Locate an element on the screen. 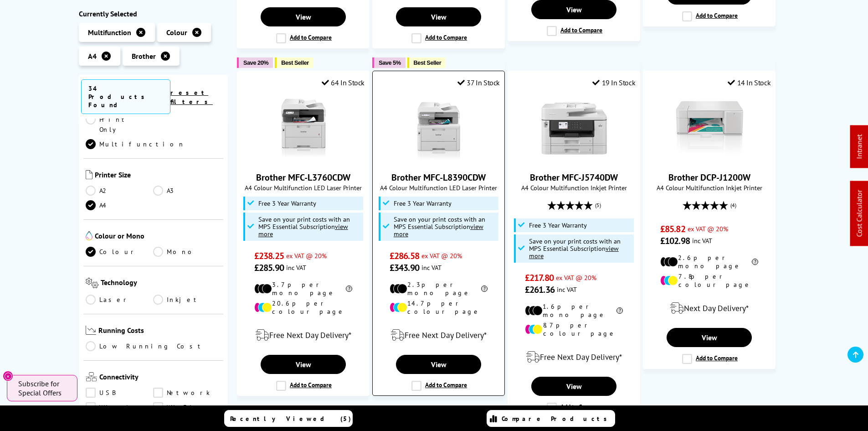  span: Subscribe for Special Offers is located at coordinates (43, 388).